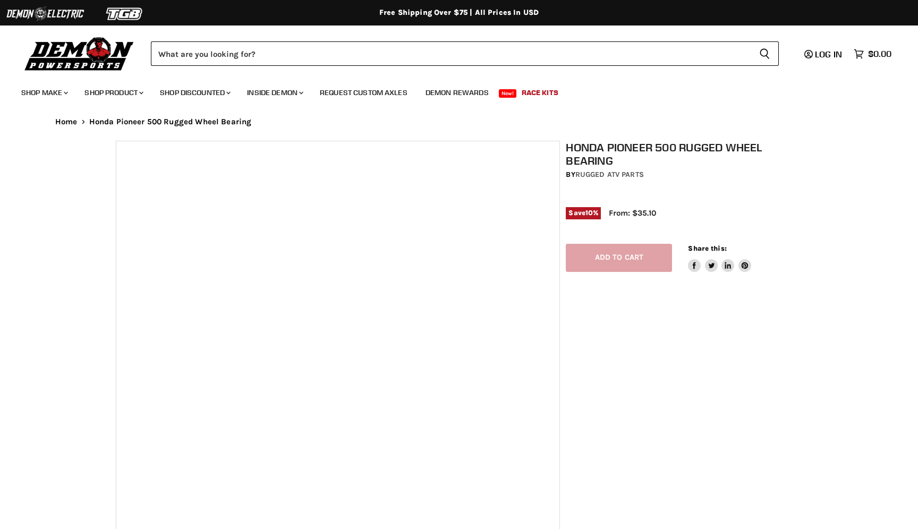 Image resolution: width=918 pixels, height=529 pixels. I want to click on span: 10, so click(589, 212).